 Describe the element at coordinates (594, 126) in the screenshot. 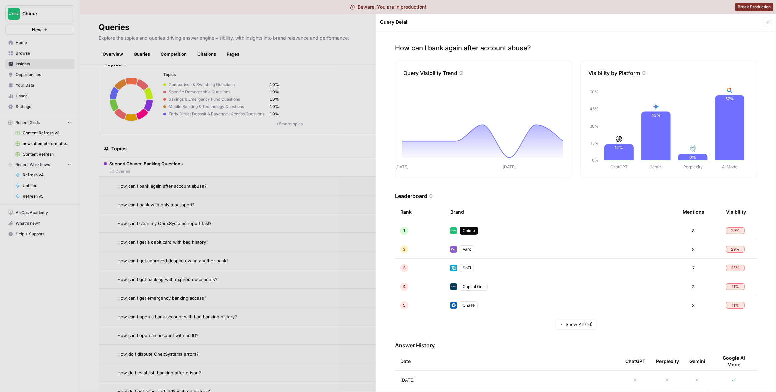

I see `tspan: 30%` at that location.